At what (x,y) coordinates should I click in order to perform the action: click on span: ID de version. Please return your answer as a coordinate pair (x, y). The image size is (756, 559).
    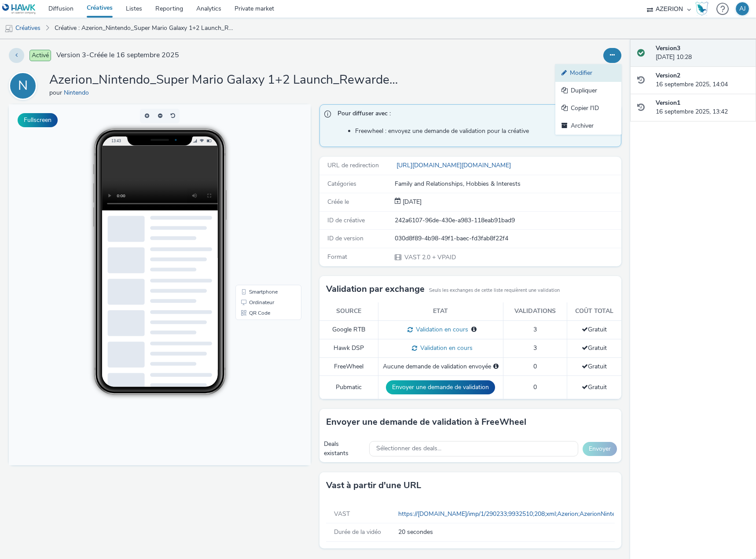
    Looking at the image, I should click on (346, 238).